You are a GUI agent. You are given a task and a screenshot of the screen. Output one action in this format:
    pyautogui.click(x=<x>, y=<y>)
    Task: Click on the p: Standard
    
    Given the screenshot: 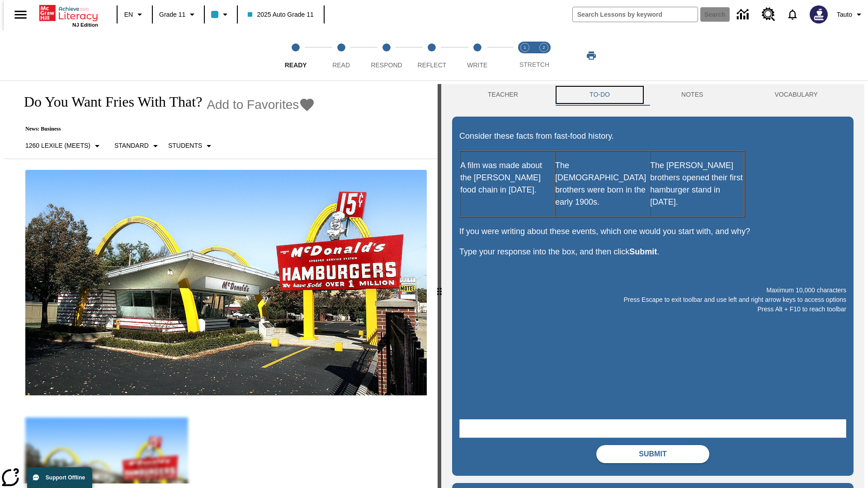 What is the action you would take?
    pyautogui.click(x=132, y=146)
    